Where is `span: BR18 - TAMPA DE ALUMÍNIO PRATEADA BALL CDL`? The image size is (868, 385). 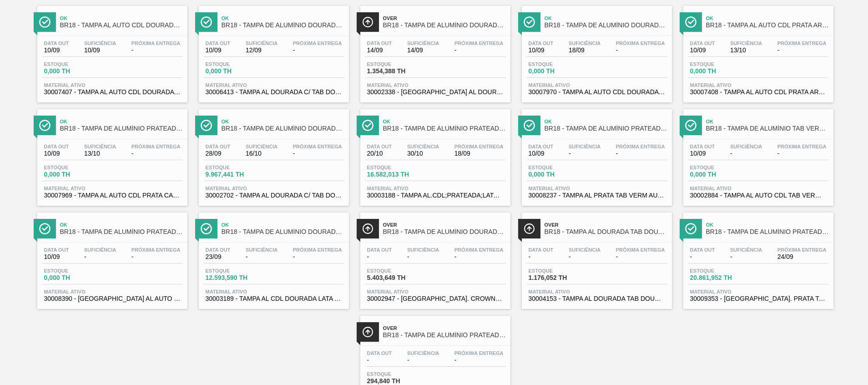 span: BR18 - TAMPA DE ALUMÍNIO PRATEADA BALL CDL is located at coordinates (444, 128).